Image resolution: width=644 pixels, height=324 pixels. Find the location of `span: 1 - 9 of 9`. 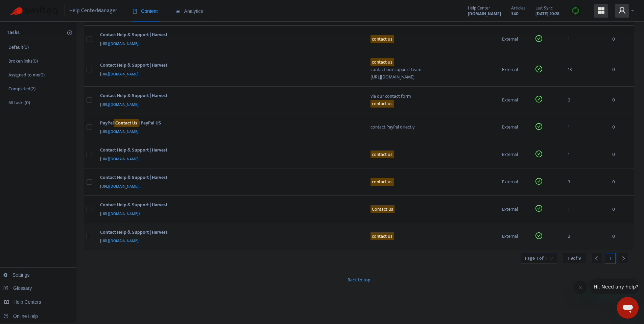

span: 1 - 9 of 9 is located at coordinates (574, 258).